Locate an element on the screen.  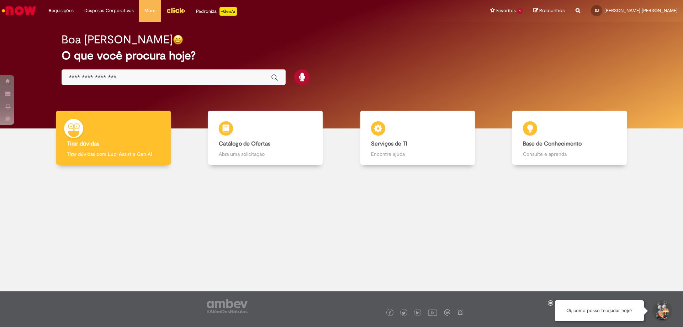
img: click_logo_yellow_360x200.png is located at coordinates (176, 10).